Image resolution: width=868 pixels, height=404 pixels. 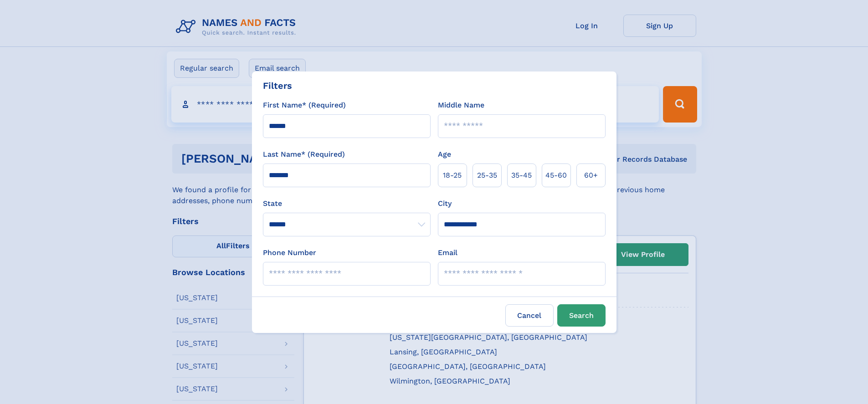 I want to click on label: Last Name* (Required), so click(x=304, y=155).